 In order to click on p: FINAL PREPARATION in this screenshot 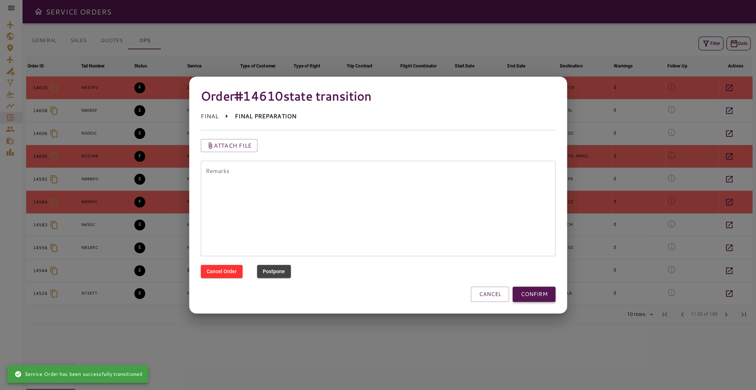, I will do `click(266, 116)`.